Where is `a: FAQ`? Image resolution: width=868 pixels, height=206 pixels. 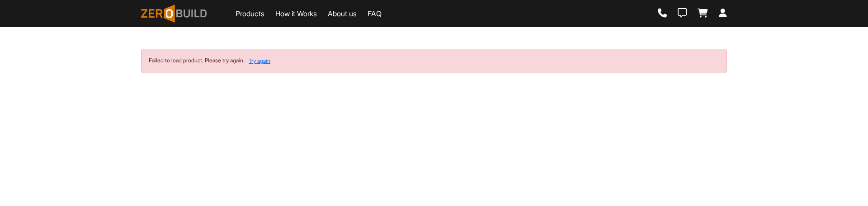 a: FAQ is located at coordinates (375, 14).